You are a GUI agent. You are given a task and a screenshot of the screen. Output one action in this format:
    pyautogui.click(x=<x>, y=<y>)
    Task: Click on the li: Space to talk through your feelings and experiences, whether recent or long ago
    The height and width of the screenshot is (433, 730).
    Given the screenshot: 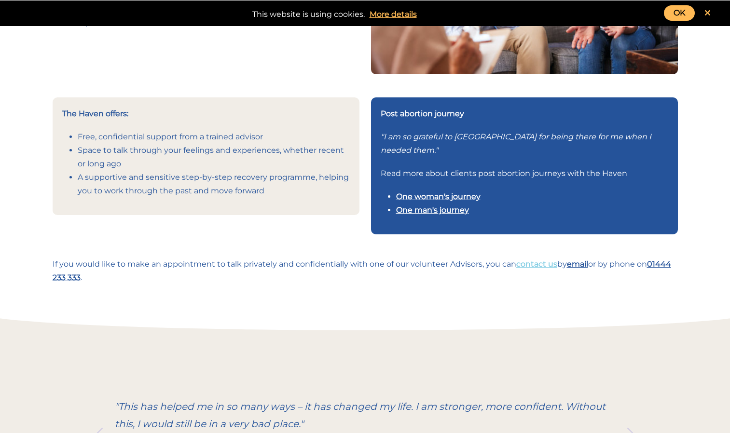 What is the action you would take?
    pyautogui.click(x=214, y=157)
    